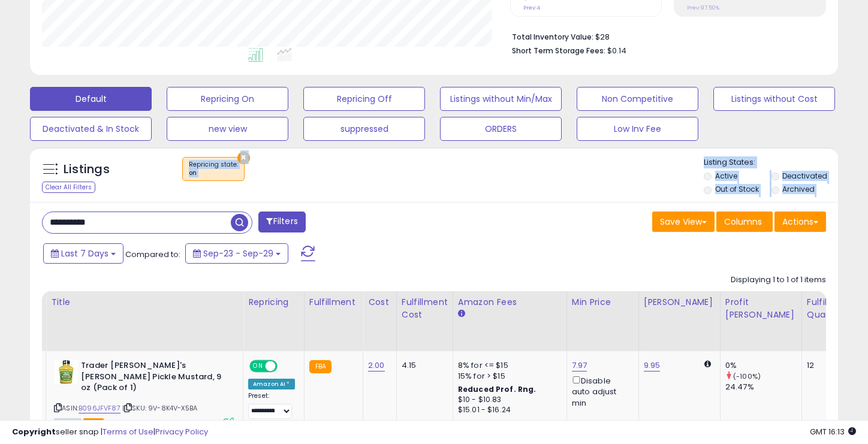 The height and width of the screenshot is (444, 868). I want to click on div: 15% for > $15, so click(508, 376).